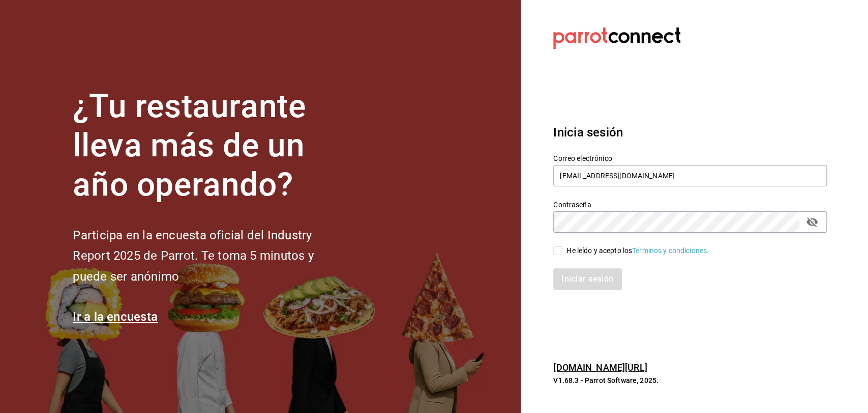 This screenshot has height=413, width=868. What do you see at coordinates (690, 133) in the screenshot?
I see `h3: Inicia sesión` at bounding box center [690, 133].